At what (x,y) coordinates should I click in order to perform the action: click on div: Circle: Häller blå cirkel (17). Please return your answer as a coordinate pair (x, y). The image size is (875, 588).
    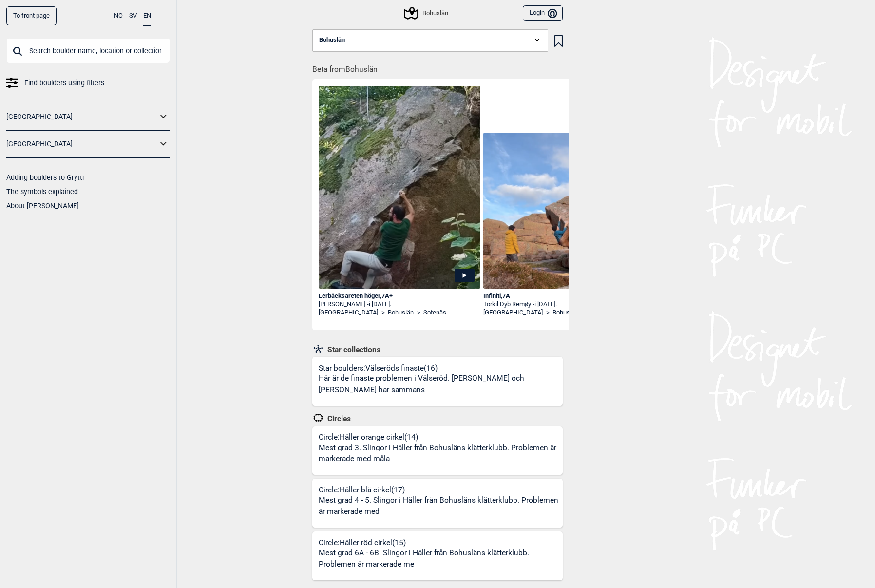
    Looking at the image, I should click on (441, 506).